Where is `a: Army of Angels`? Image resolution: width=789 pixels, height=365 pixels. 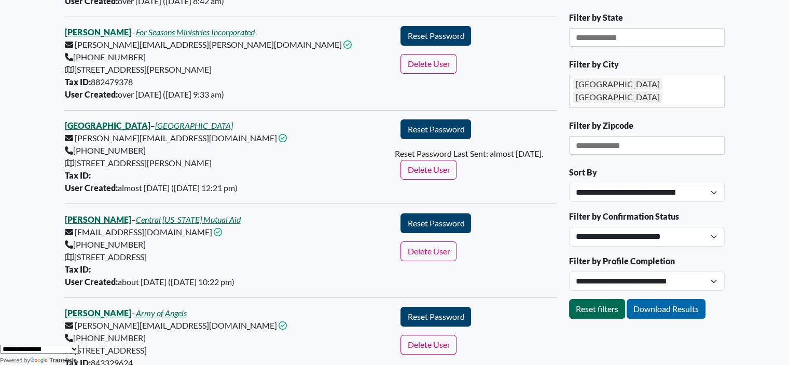
a: Army of Angels is located at coordinates (161, 312).